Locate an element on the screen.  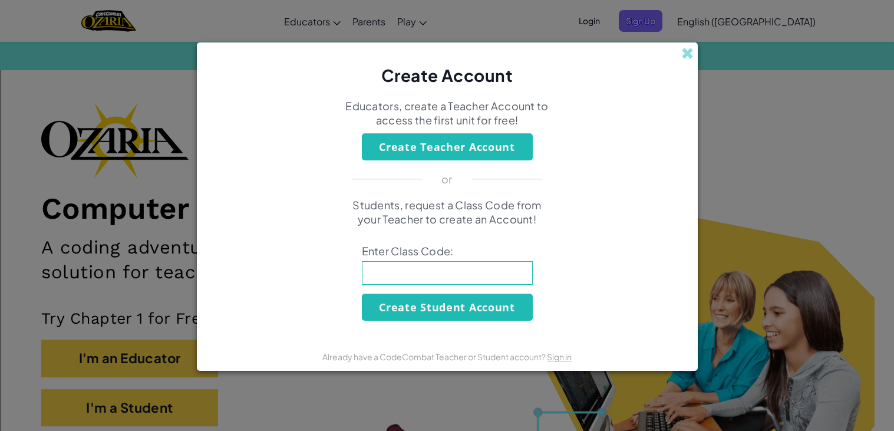
div: Sort A > Z is located at coordinates (447, 10).